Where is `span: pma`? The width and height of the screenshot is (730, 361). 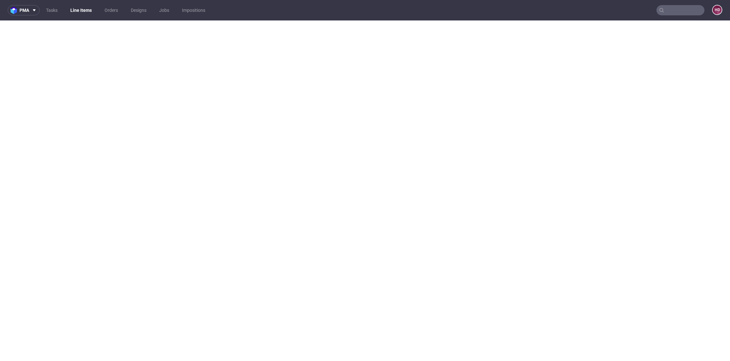 span: pma is located at coordinates (24, 10).